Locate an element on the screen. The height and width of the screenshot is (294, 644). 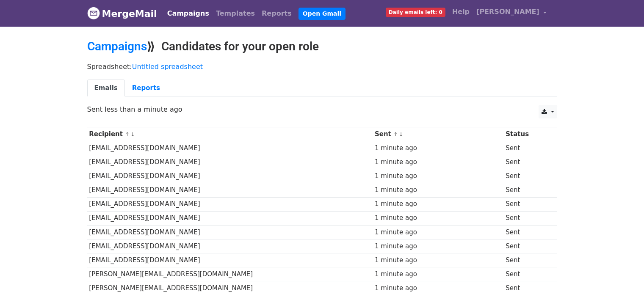
a: Help is located at coordinates (460, 12).